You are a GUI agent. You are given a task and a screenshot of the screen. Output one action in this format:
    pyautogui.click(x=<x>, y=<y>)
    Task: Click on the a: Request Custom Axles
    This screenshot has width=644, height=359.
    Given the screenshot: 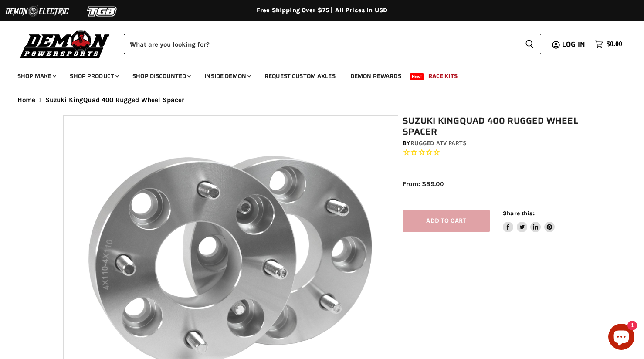 What is the action you would take?
    pyautogui.click(x=300, y=76)
    